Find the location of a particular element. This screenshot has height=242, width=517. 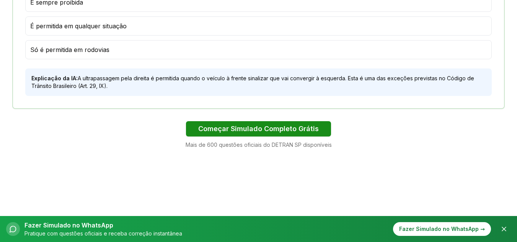

button: Fazer Simulado no WhatsAppPratique com questões oficiais e receba correção instantâneaFazer Simul... is located at coordinates (248, 229).